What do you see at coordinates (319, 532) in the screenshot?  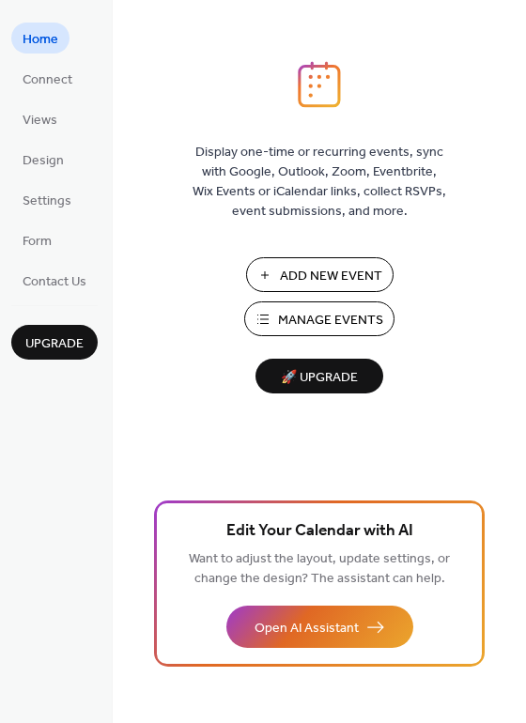 I see `span: Edit Your Calendar with AI` at bounding box center [319, 532].